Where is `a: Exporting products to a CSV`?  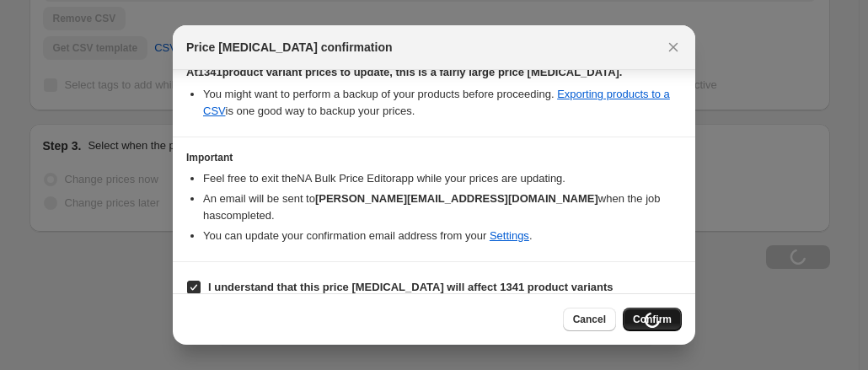
a: Exporting products to a CSV is located at coordinates (437, 102).